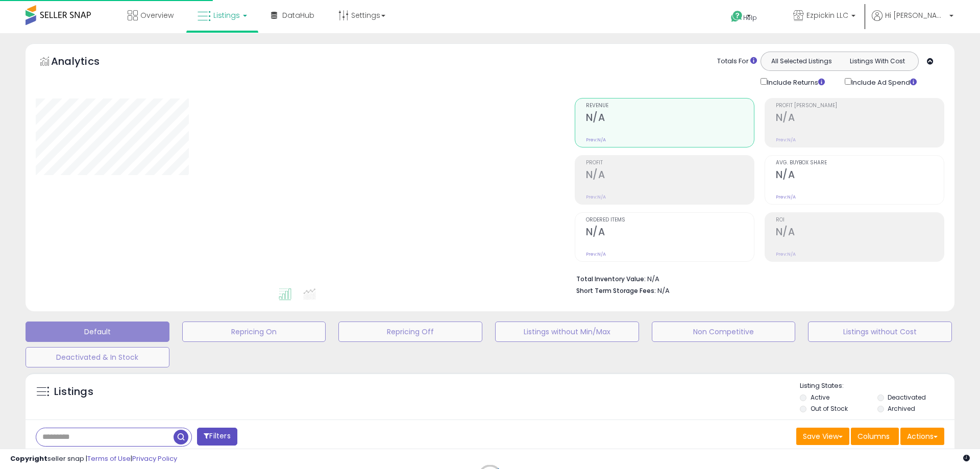 The image size is (980, 469). I want to click on i: Get Help, so click(737, 16).